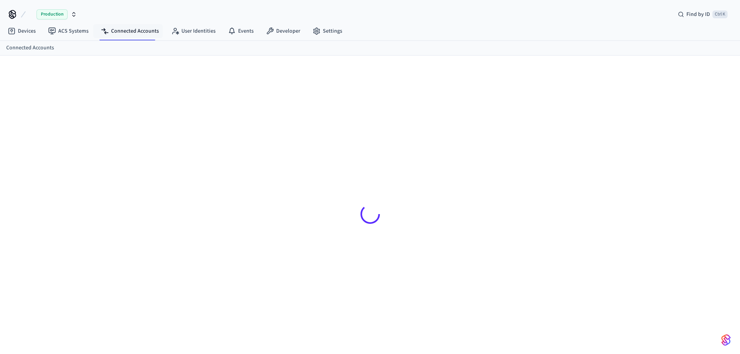 This screenshot has height=354, width=740. What do you see at coordinates (68, 31) in the screenshot?
I see `a: ACS Systems` at bounding box center [68, 31].